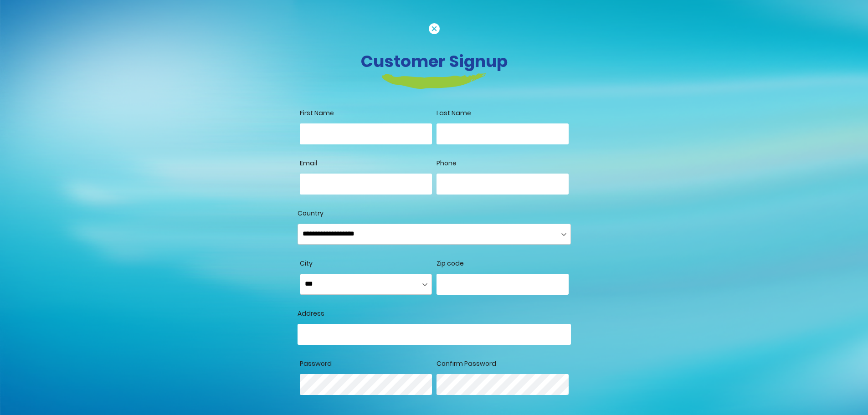  Describe the element at coordinates (434, 61) in the screenshot. I see `h3: Customer Signup` at that location.